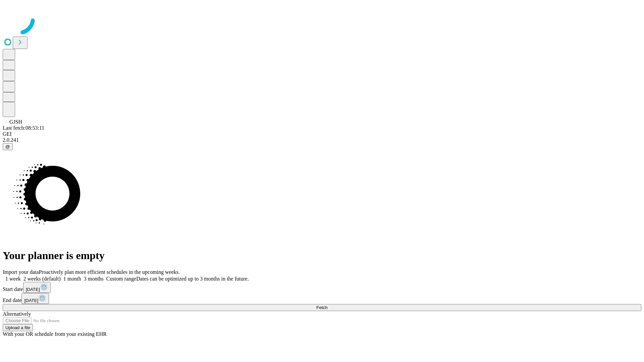 The image size is (644, 362). What do you see at coordinates (94, 279) in the screenshot?
I see `span: 3 months` at bounding box center [94, 279].